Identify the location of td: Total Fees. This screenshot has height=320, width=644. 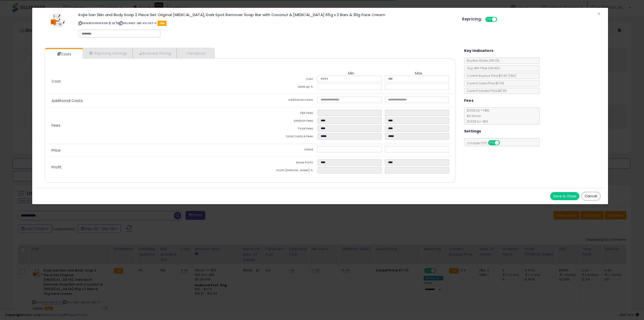
(284, 129).